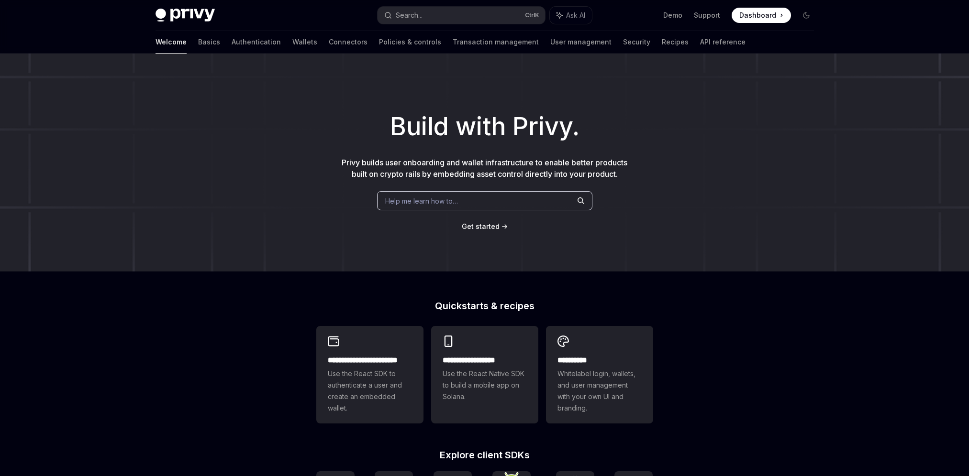  Describe the element at coordinates (485, 455) in the screenshot. I see `h2: Explore client SDKs` at that location.